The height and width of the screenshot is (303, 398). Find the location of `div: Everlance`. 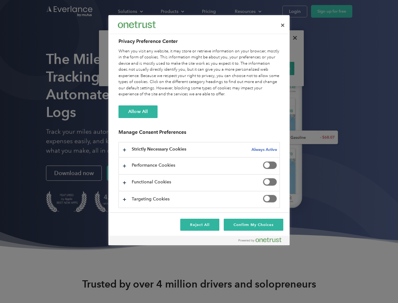

div: Everlance is located at coordinates (137, 25).